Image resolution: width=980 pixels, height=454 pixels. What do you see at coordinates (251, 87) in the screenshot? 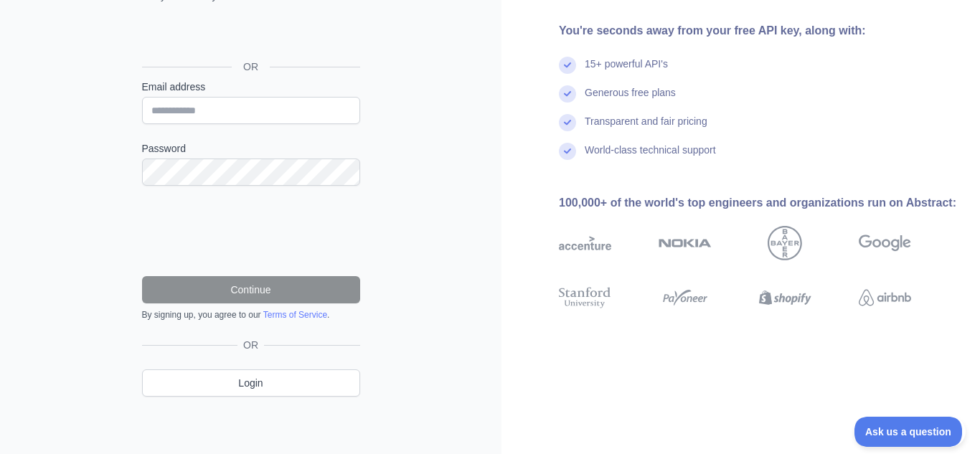
I see `label: Email address` at bounding box center [251, 87].